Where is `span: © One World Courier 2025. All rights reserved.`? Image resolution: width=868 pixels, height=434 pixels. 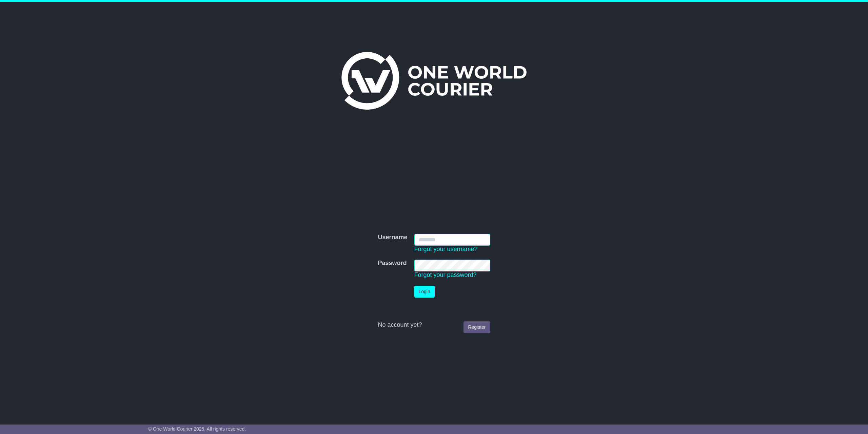 span: © One World Courier 2025. All rights reserved. is located at coordinates (197, 429).